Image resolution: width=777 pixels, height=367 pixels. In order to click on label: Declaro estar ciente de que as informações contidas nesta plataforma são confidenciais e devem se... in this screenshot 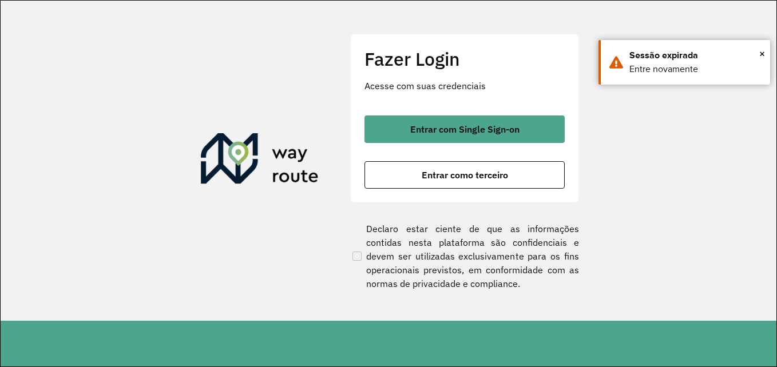, I will do `click(464, 256)`.